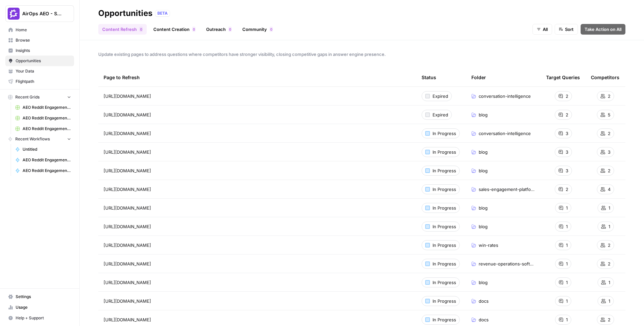 This screenshot has height=326, width=644. What do you see at coordinates (479, 77) in the screenshot?
I see `div: Folder` at bounding box center [479, 77].